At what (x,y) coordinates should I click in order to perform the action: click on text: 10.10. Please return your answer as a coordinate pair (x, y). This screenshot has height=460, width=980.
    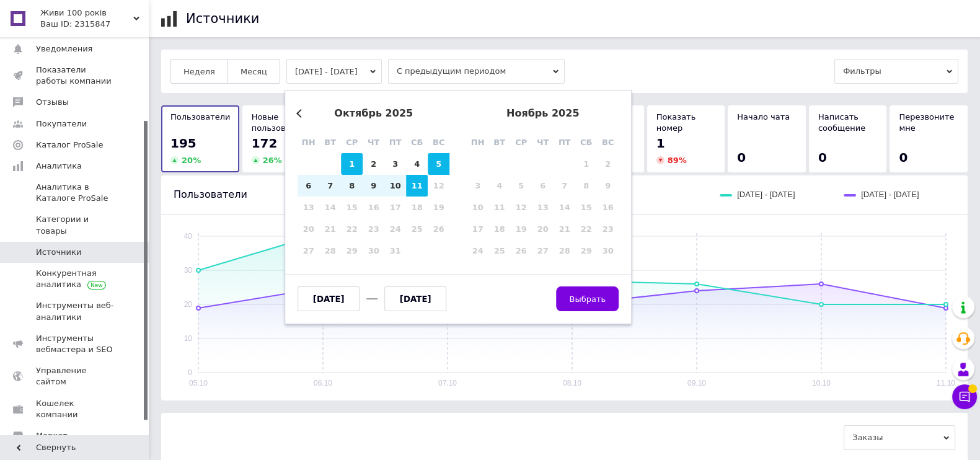
    Looking at the image, I should click on (821, 383).